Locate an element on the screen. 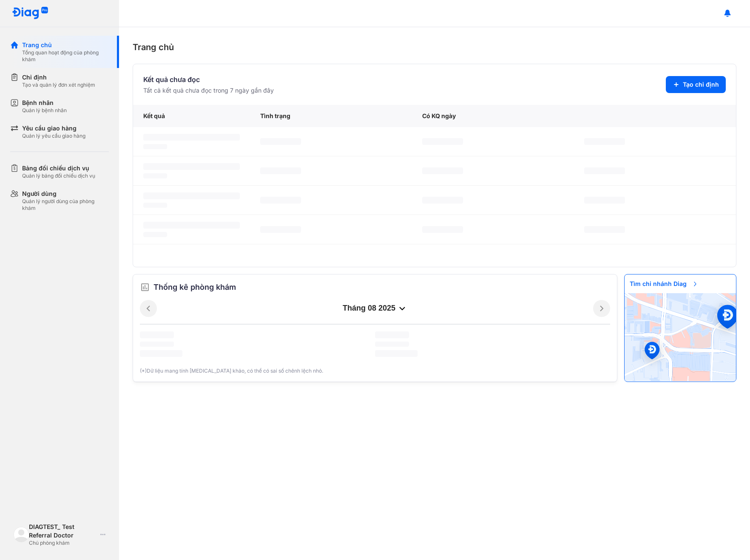 The image size is (750, 560). span: Tạo chỉ định is located at coordinates (701, 85).